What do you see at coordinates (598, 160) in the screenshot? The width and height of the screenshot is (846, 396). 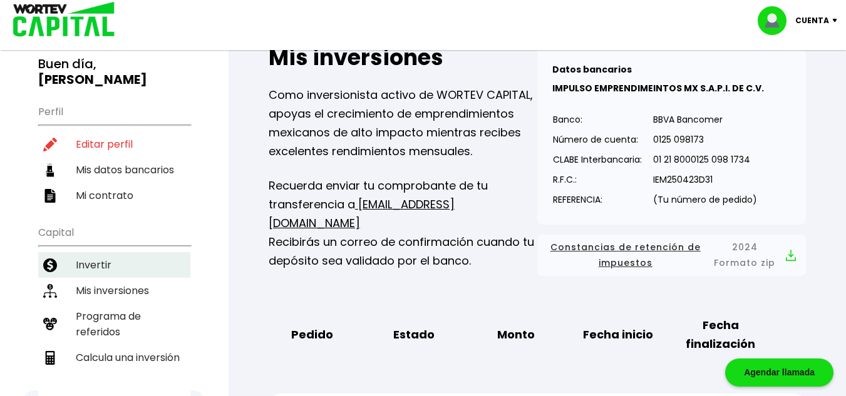 I see `p: CLABE Interbancaria:` at bounding box center [598, 160].